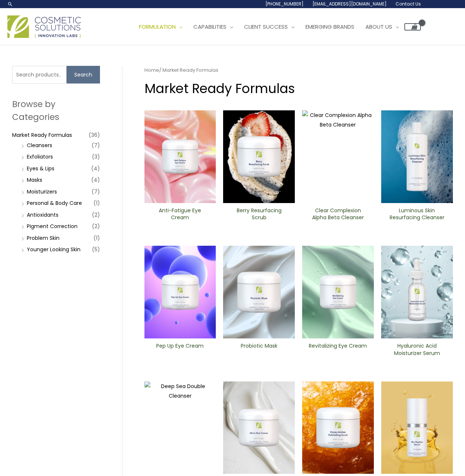 This screenshot has width=465, height=476. What do you see at coordinates (152, 70) in the screenshot?
I see `a: Home` at bounding box center [152, 70].